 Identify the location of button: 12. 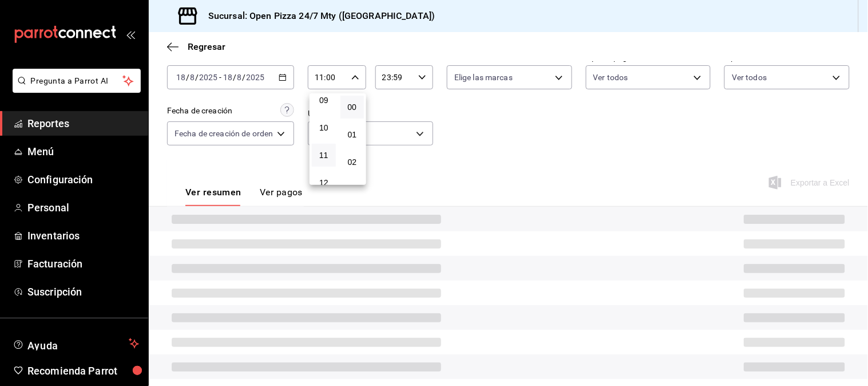
(324, 182).